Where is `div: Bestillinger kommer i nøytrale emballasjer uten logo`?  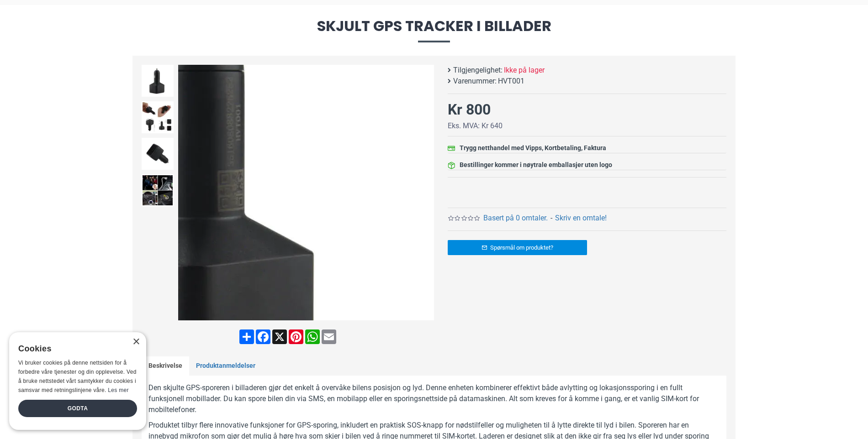
div: Bestillinger kommer i nøytrale emballasjer uten logo is located at coordinates (536, 165).